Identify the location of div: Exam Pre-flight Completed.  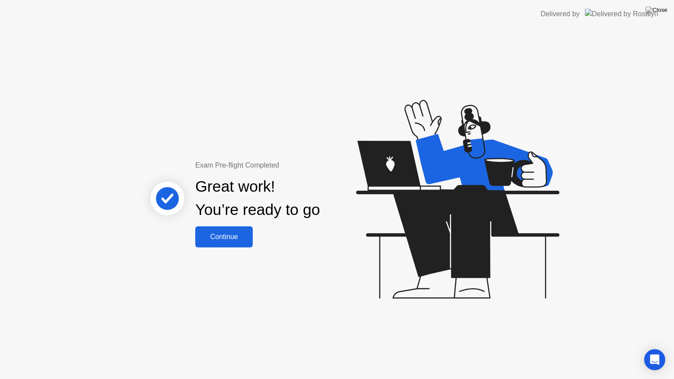
(286, 165).